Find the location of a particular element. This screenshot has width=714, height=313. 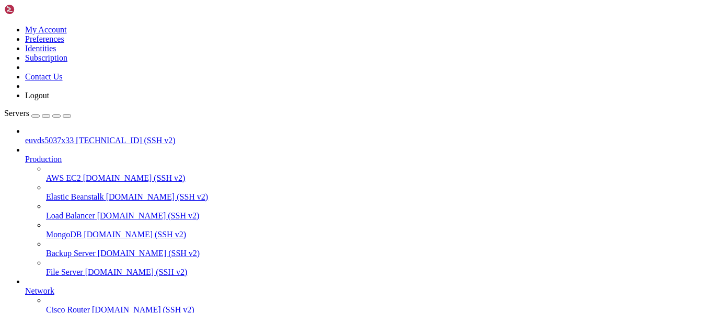

a: Network is located at coordinates (367, 291).